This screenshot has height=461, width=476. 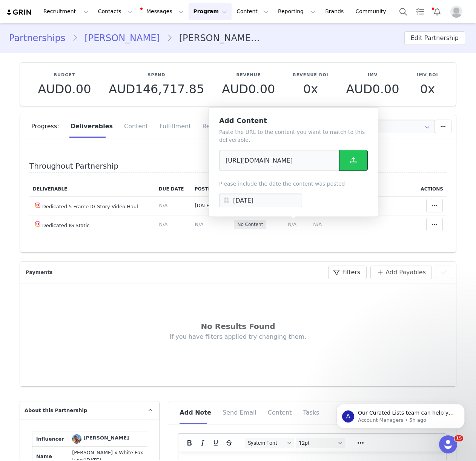 What do you see at coordinates (430, 189) in the screenshot?
I see `th: Actions` at bounding box center [430, 189].